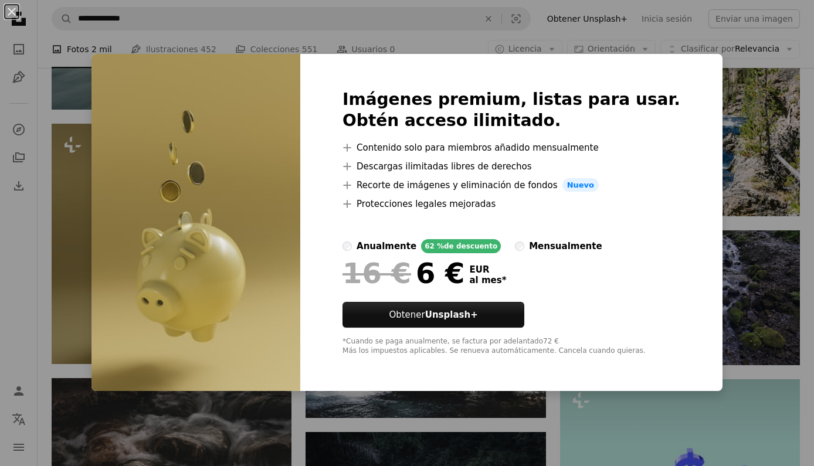 The image size is (814, 466). Describe the element at coordinates (461, 246) in the screenshot. I see `div: 62 % de descuento` at that location.